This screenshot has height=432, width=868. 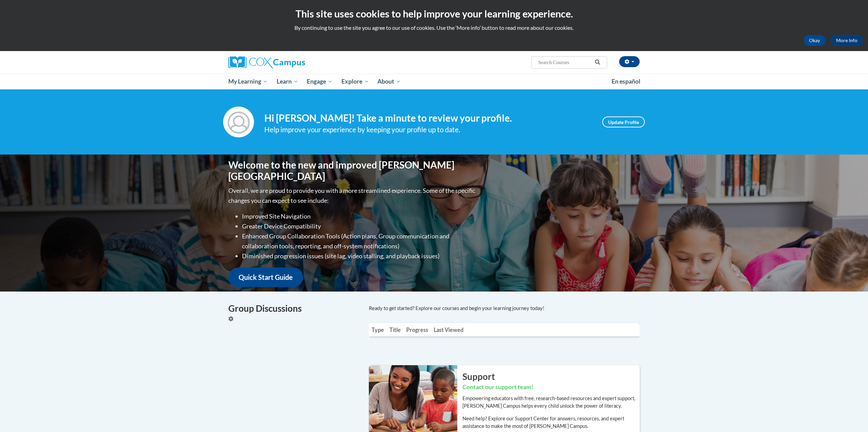 I want to click on a: About, so click(x=390, y=82).